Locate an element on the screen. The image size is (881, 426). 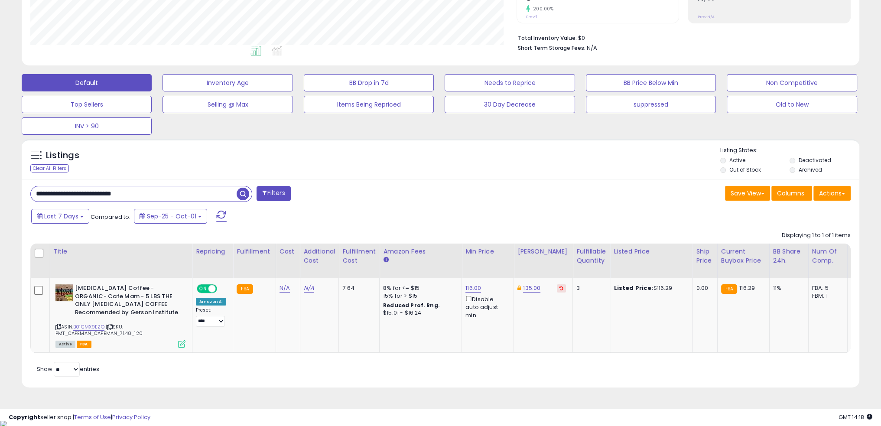
button: Old to New is located at coordinates (792, 104).